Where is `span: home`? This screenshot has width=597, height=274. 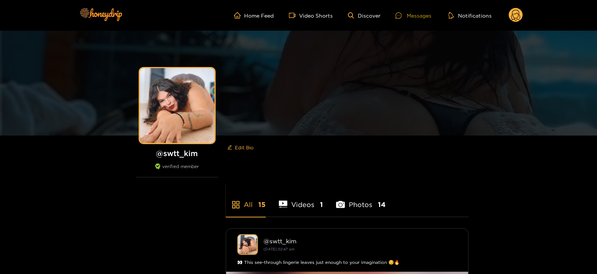
span: home is located at coordinates (239, 15).